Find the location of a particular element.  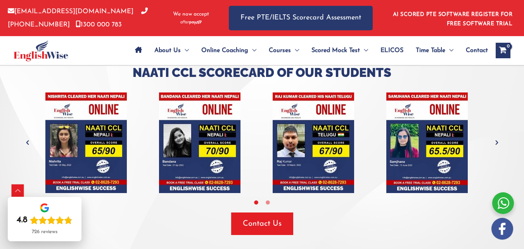

a: AI SCORED PTE SOFTWARE REGISTER FOR FREE SOFTWARE TRIAL is located at coordinates (453, 19).